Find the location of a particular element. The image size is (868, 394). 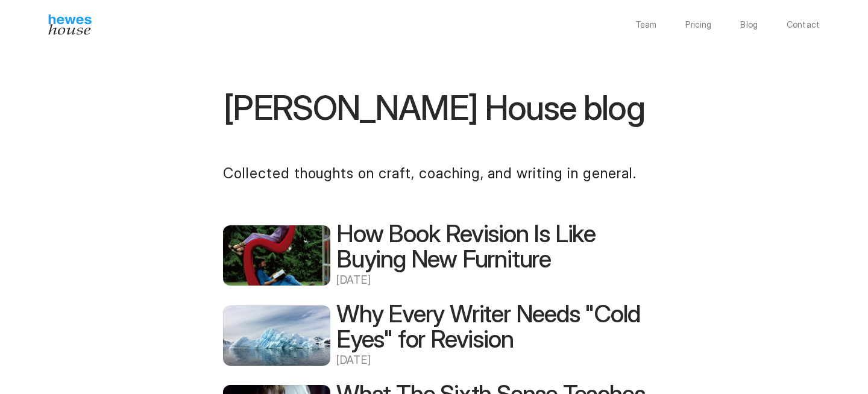

p: Team is located at coordinates (646, 25).